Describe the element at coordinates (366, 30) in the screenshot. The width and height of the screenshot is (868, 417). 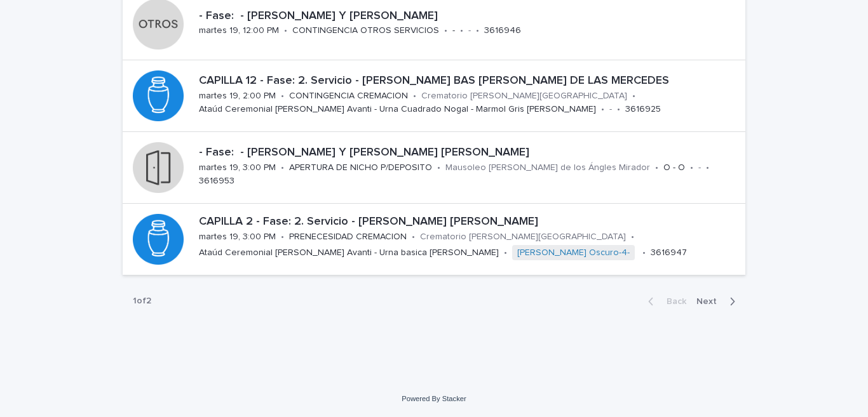
I see `p: CONTINGENCIA OTROS SERVICIOS` at that location.